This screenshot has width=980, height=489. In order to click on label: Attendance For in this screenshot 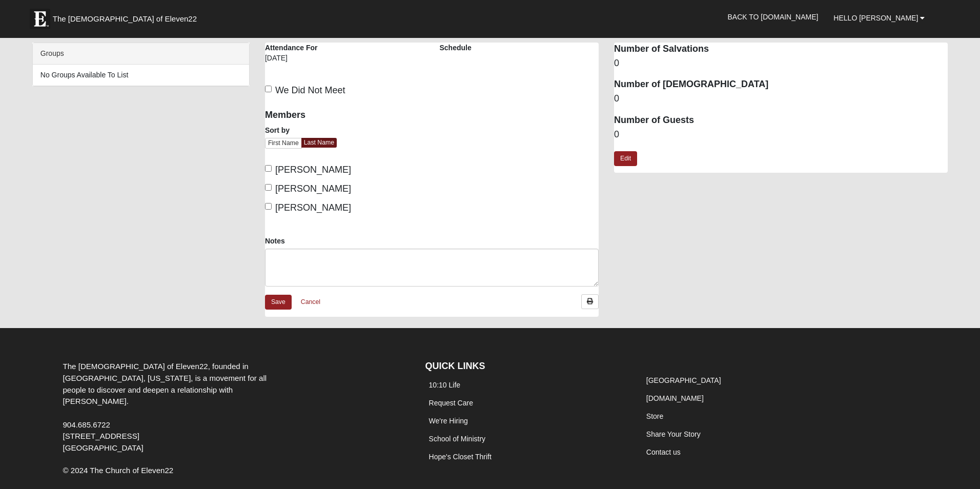, I will do `click(291, 48)`.